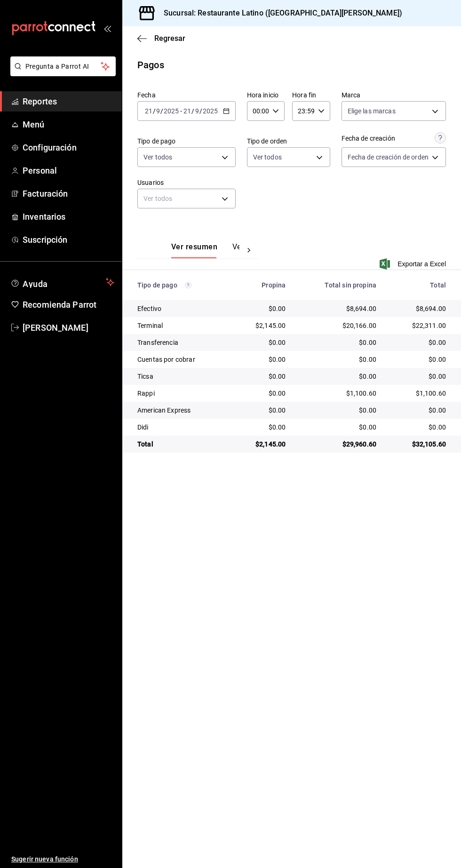 Image resolution: width=461 pixels, height=868 pixels. What do you see at coordinates (338, 285) in the screenshot?
I see `div: Total sin propina` at bounding box center [338, 285].